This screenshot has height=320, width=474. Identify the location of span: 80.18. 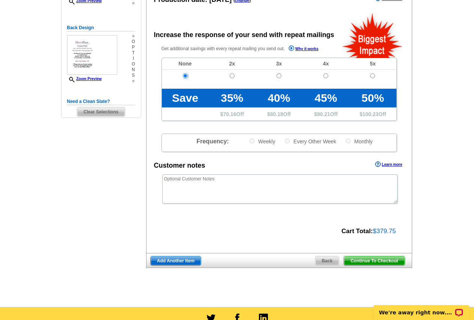
(277, 114).